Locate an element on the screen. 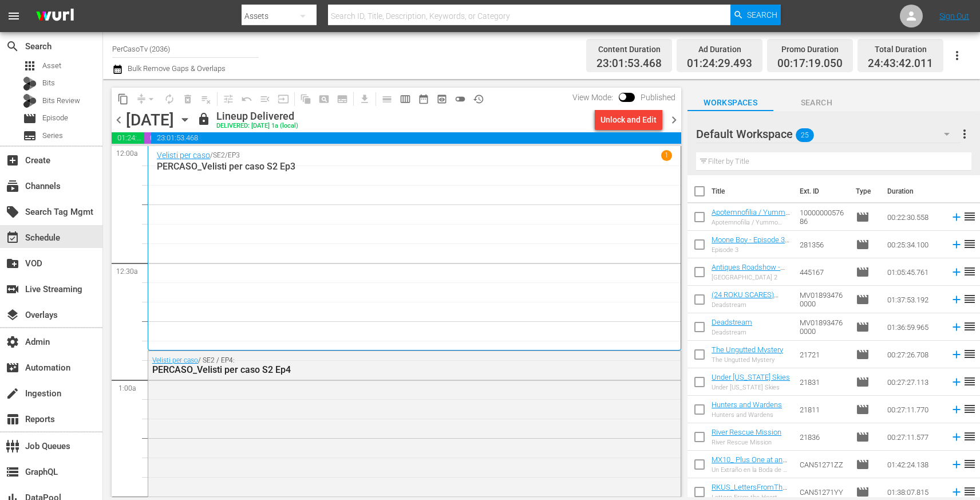  td: 00:22:30.558 is located at coordinates (914, 217).